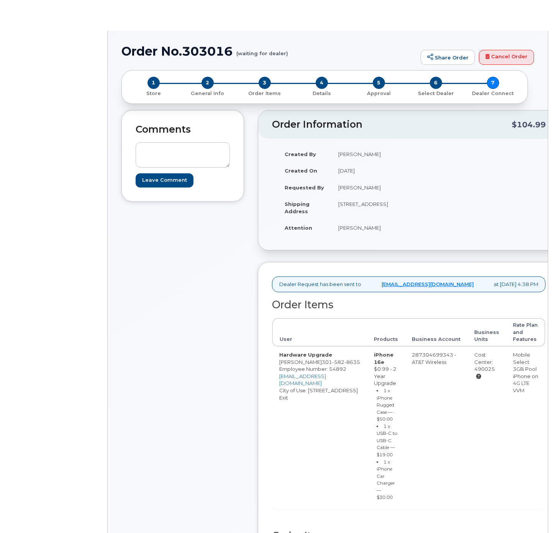 This screenshot has height=533, width=552. Describe the element at coordinates (183, 130) in the screenshot. I see `h2: Comments` at that location.